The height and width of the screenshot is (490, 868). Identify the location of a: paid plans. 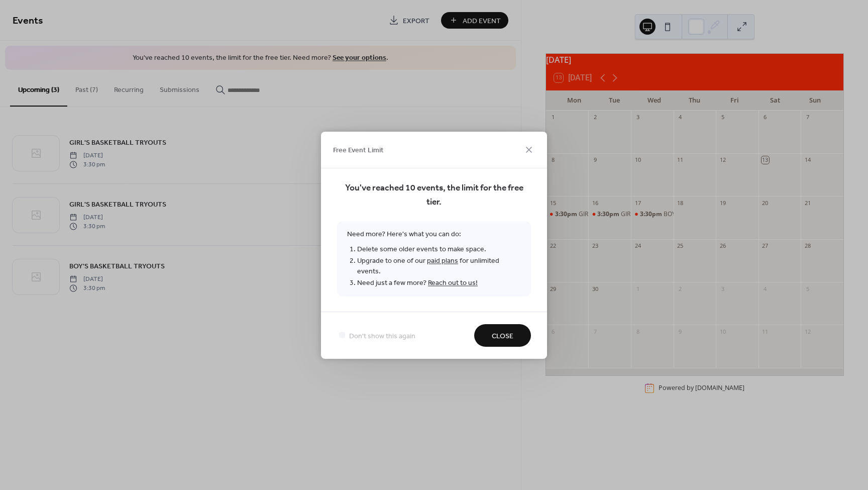
(443, 260).